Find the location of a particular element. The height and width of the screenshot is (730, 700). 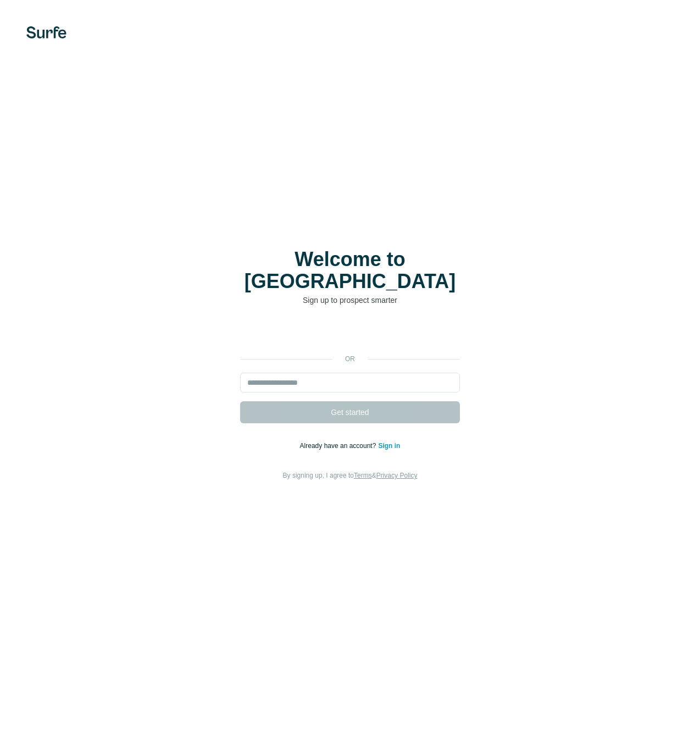

a: Privacy Policy is located at coordinates (397, 475).